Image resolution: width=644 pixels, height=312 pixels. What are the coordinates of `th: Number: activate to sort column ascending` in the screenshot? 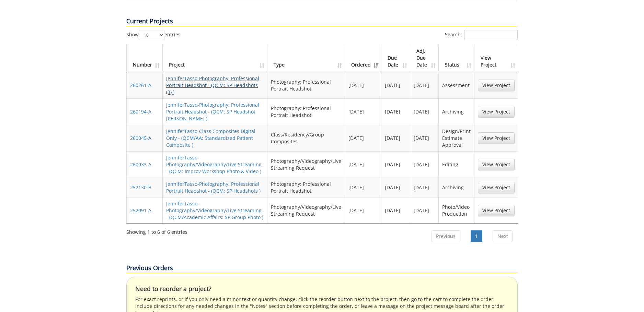 It's located at (145, 58).